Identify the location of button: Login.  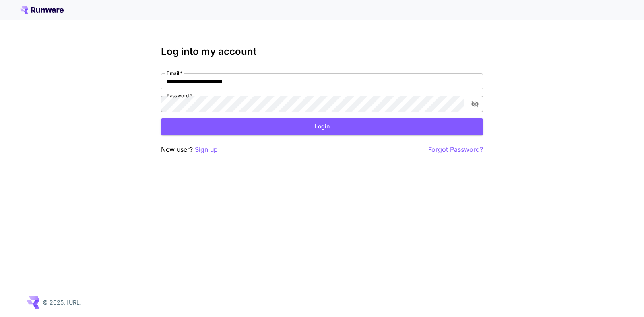
(322, 127).